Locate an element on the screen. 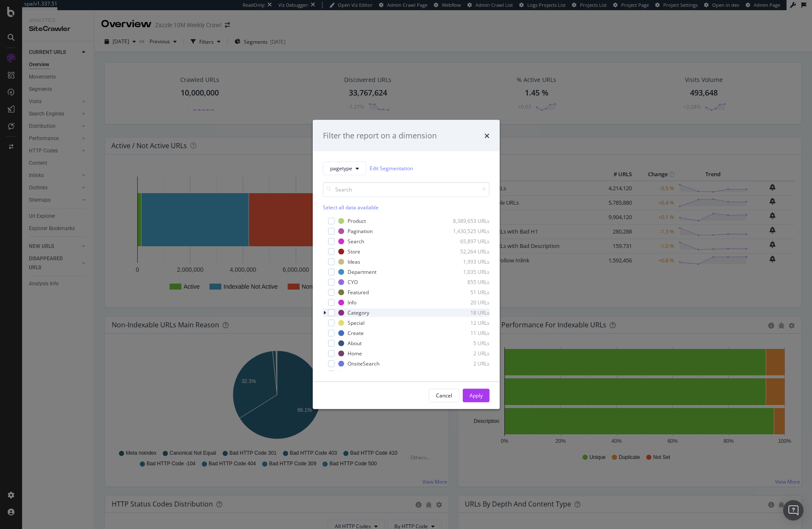 This screenshot has width=812, height=529. div: Cancel is located at coordinates (444, 395).